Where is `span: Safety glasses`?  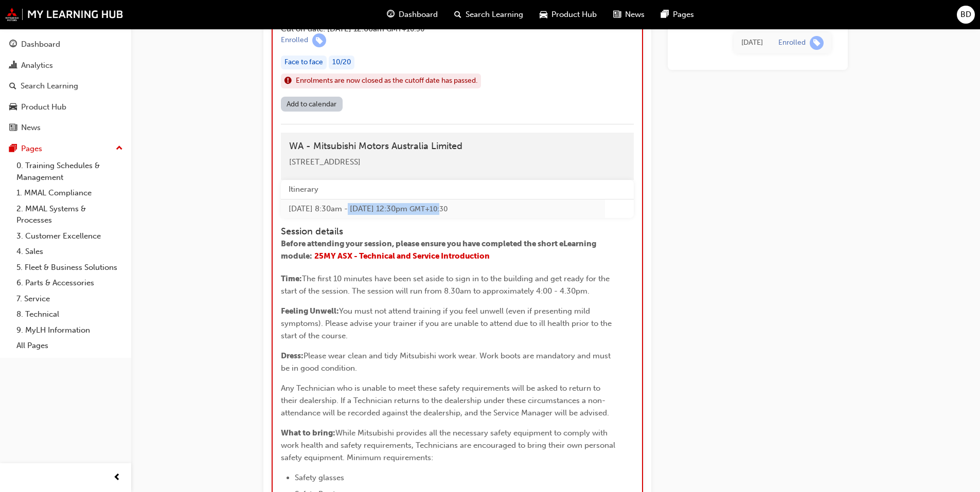 span: Safety glasses is located at coordinates (319, 478).